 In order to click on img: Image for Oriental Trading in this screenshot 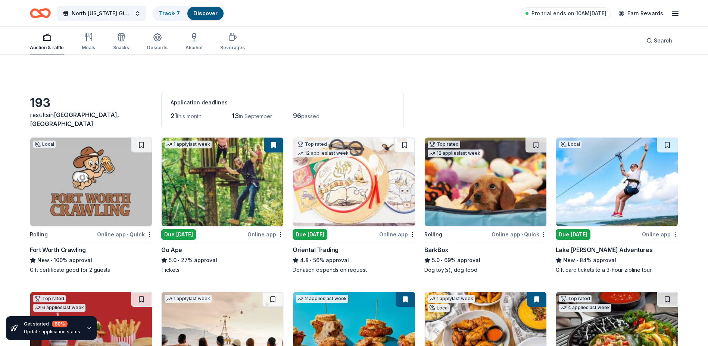, I will do `click(354, 182)`.